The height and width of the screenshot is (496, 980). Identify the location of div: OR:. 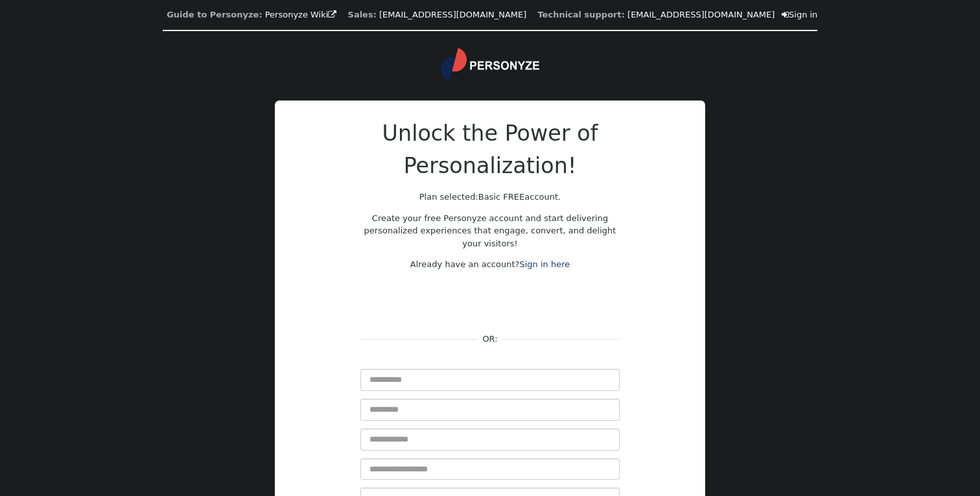
(490, 339).